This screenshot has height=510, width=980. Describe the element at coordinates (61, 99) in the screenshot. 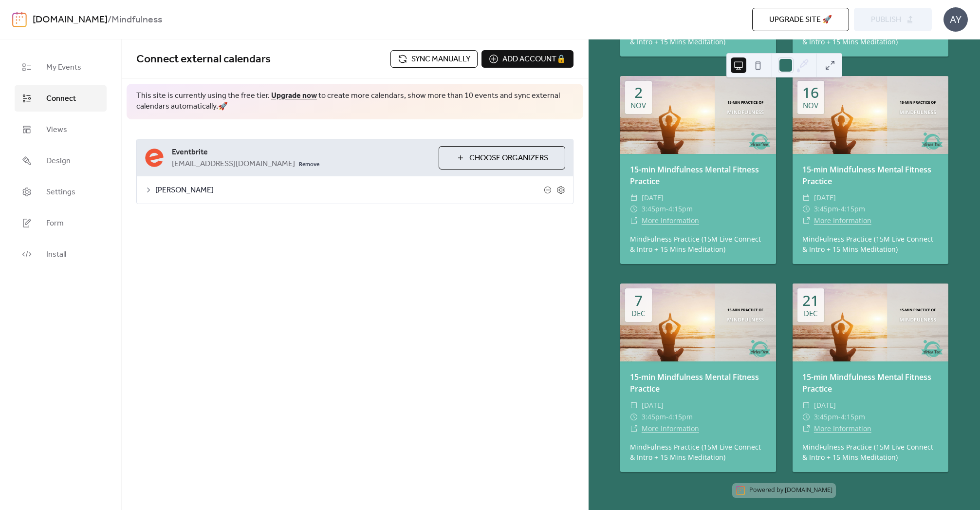

I see `a: Connect` at that location.